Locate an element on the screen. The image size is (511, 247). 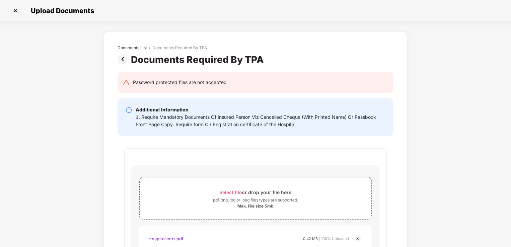
div: Documents List is located at coordinates (132, 48).